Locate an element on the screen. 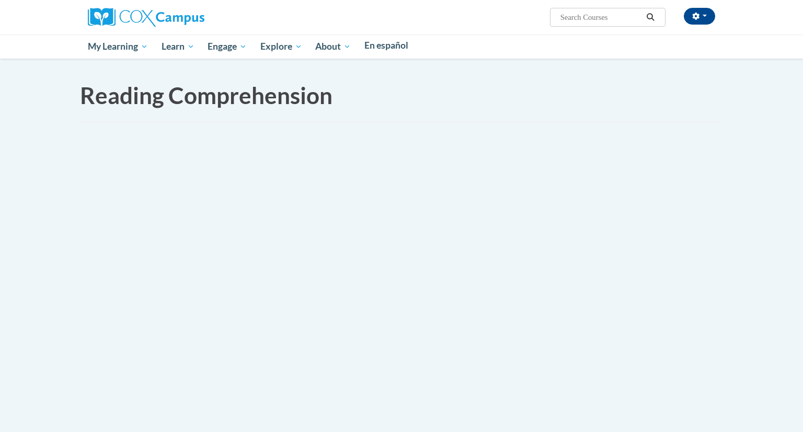 The image size is (803, 432). span: Learn is located at coordinates (178, 47).